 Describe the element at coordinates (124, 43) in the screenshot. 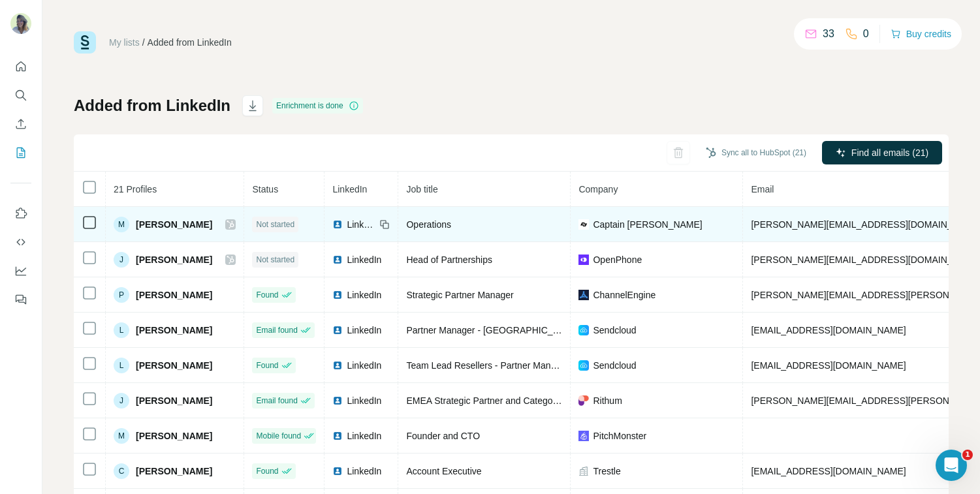

I see `a: My lists` at that location.